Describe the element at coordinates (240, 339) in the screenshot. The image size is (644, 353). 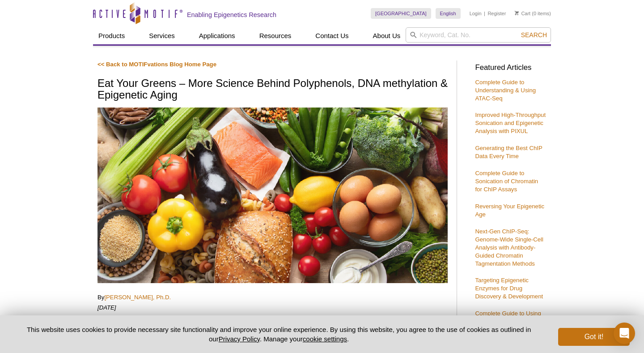
I see `a: Privacy Policy` at that location.